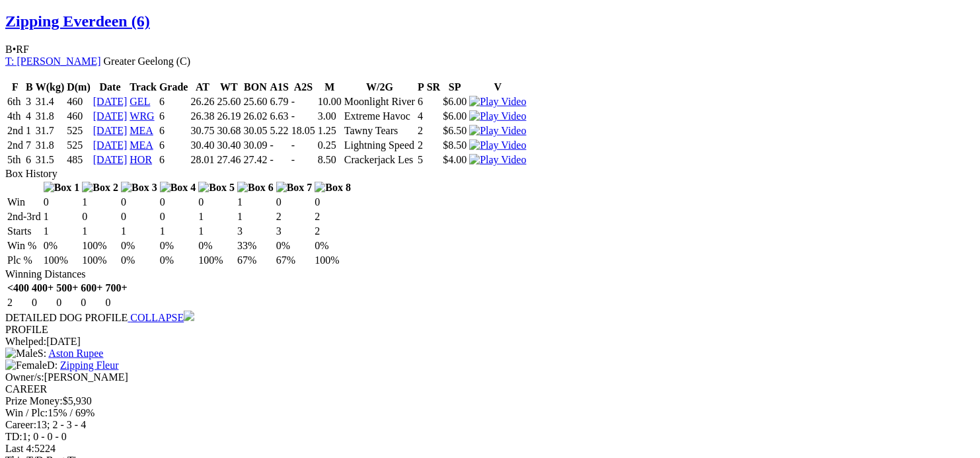  Describe the element at coordinates (189, 316) in the screenshot. I see `img: chevron-down.svg` at that location.